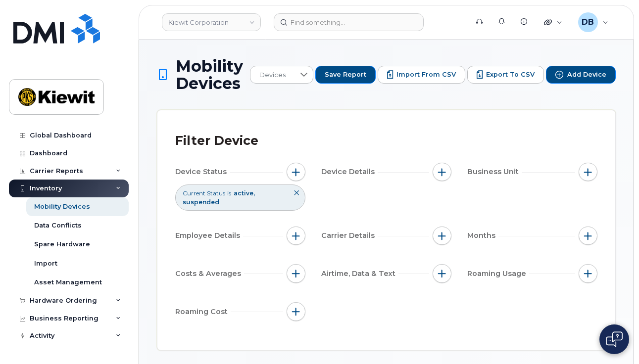  What do you see at coordinates (272, 75) in the screenshot?
I see `span: Devices` at bounding box center [272, 75].